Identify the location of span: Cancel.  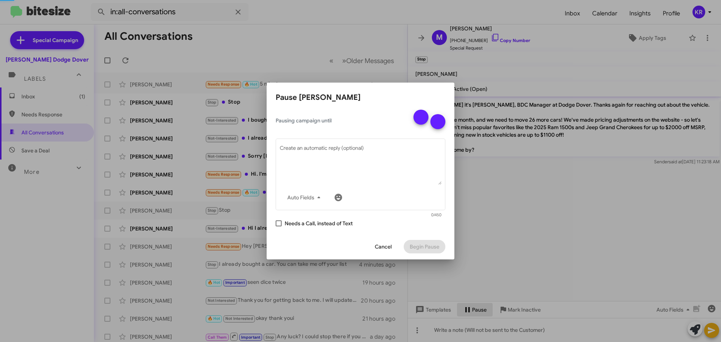
(383, 247).